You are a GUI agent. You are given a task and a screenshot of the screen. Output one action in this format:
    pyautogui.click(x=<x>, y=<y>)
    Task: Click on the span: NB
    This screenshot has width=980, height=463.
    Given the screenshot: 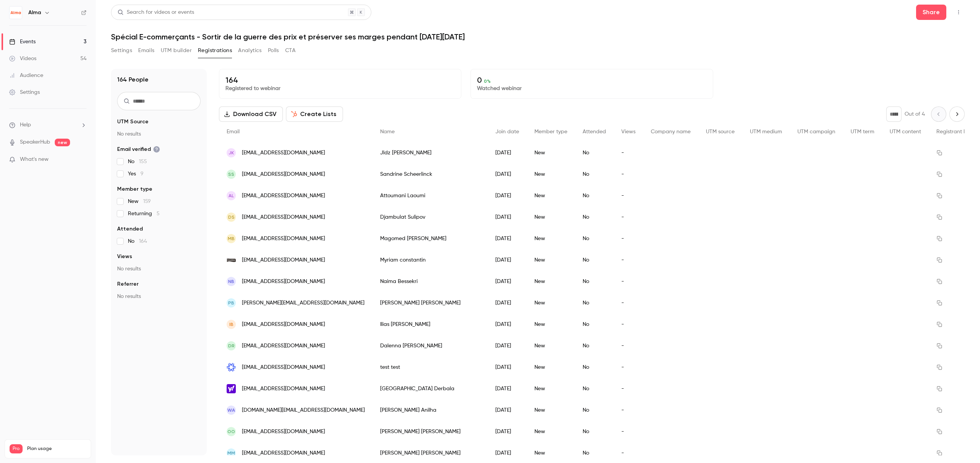 What is the action you would take?
    pyautogui.click(x=231, y=281)
    